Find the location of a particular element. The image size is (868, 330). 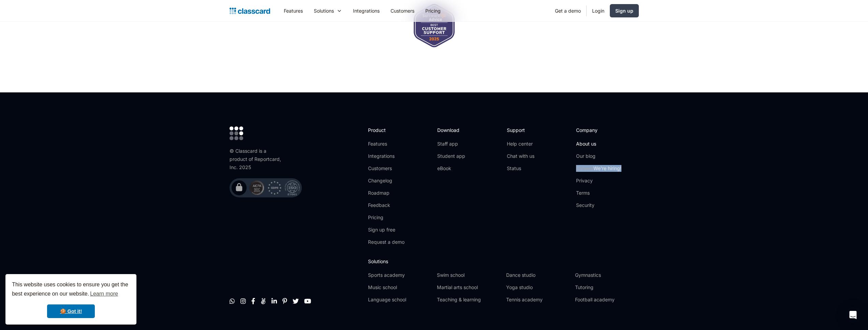

h2: Support is located at coordinates (520, 130).